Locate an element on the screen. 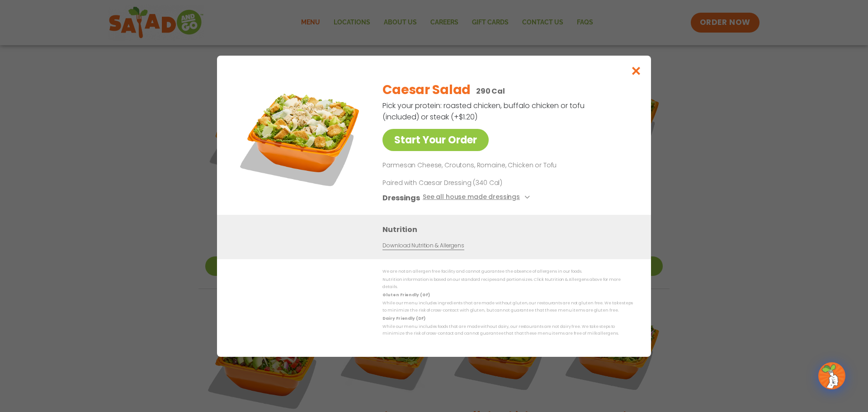  strong: Dairy Friendly (DF) is located at coordinates (403, 318).